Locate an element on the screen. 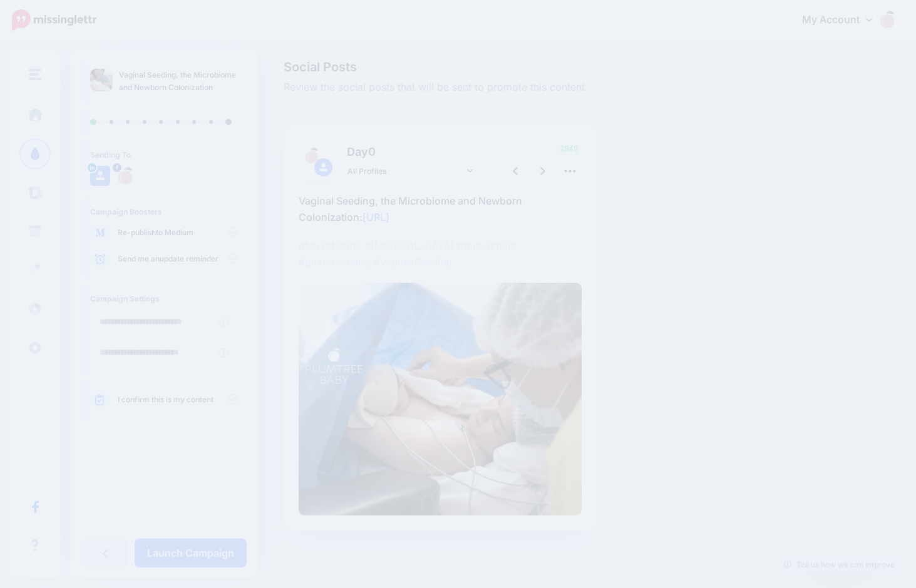 This screenshot has width=916, height=588. p: Vaginal Seeding, the Microbiome and Newborn Colonization is located at coordinates (178, 81).